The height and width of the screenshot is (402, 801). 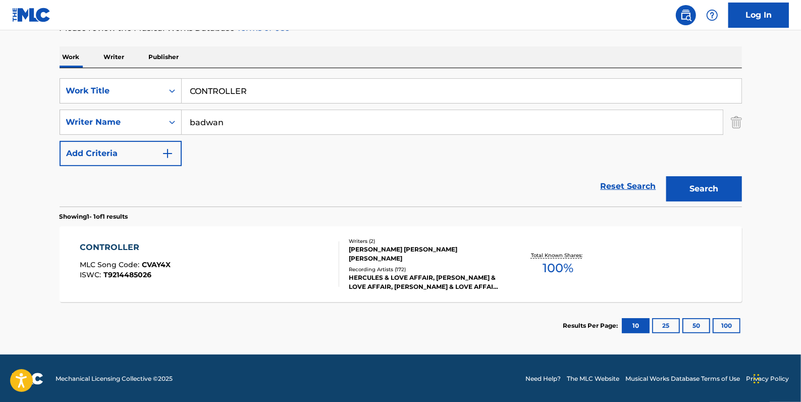 I want to click on img: logo, so click(x=28, y=378).